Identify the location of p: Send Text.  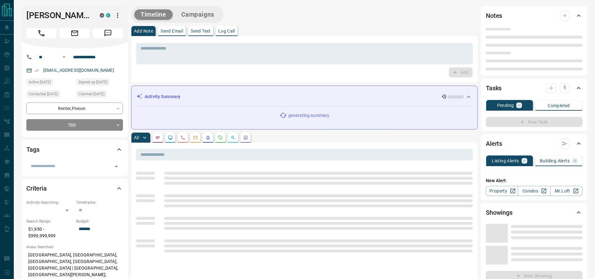
(201, 31).